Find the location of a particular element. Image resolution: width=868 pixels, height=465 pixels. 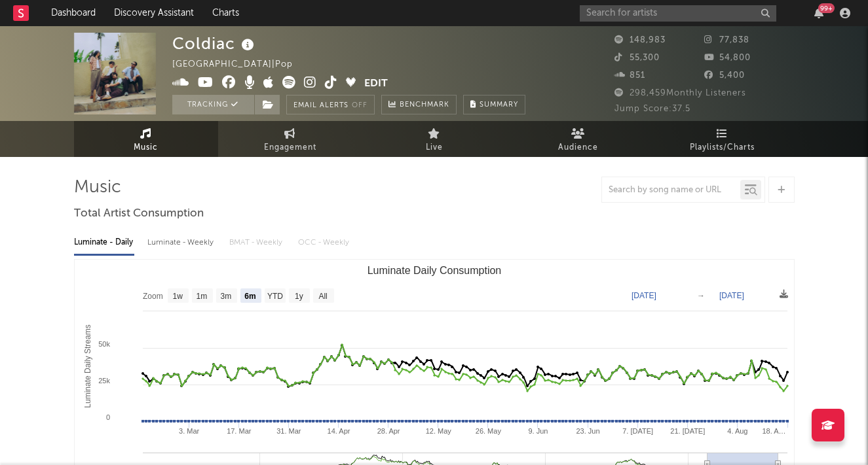

span: Total Artist Consumption is located at coordinates (139, 214).